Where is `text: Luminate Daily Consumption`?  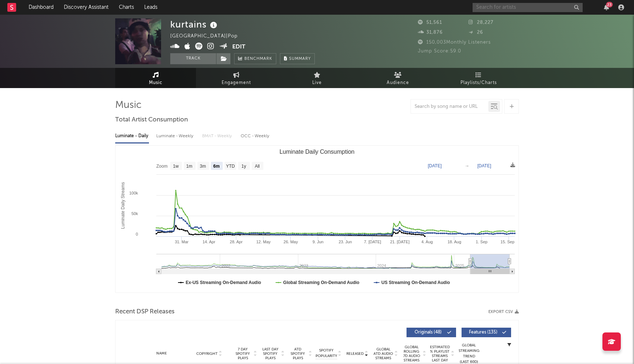
text: Luminate Daily Consumption is located at coordinates (317, 152).